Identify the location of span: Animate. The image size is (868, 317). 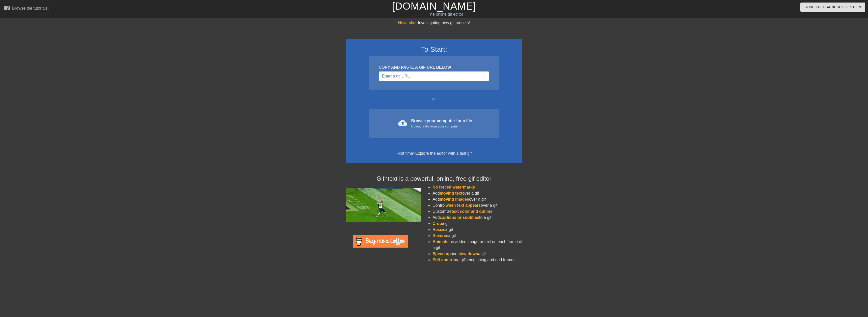
(440, 242).